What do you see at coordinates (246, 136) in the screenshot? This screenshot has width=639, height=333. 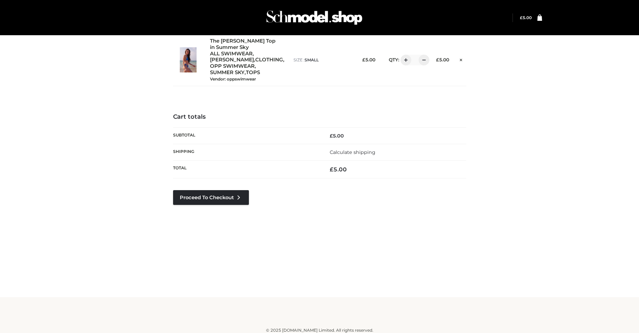 I see `th: Subtotal` at bounding box center [246, 136].